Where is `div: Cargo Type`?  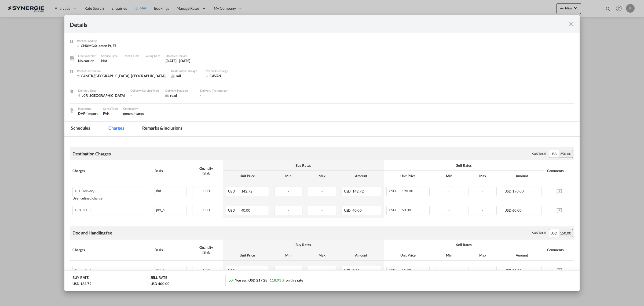
div: Cargo Type is located at coordinates (110, 109).